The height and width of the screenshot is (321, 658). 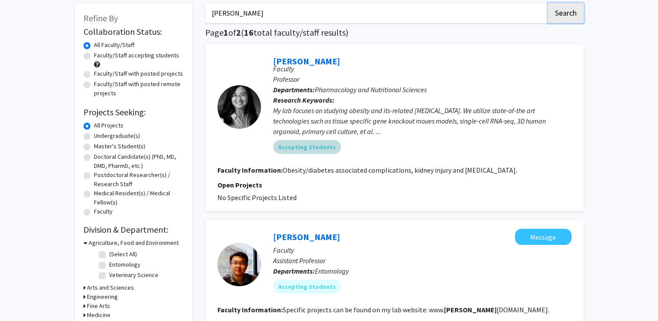 I want to click on p: Assistant Professor, so click(x=422, y=261).